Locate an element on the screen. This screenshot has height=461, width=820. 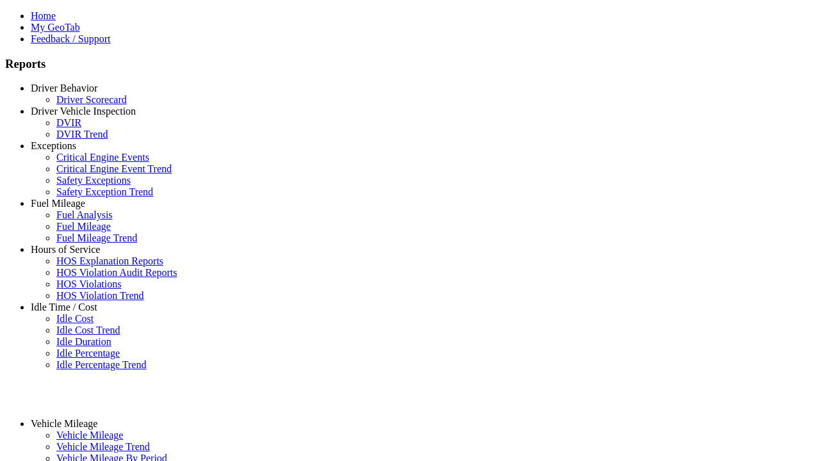
a: DVIR Trend is located at coordinates (82, 134).